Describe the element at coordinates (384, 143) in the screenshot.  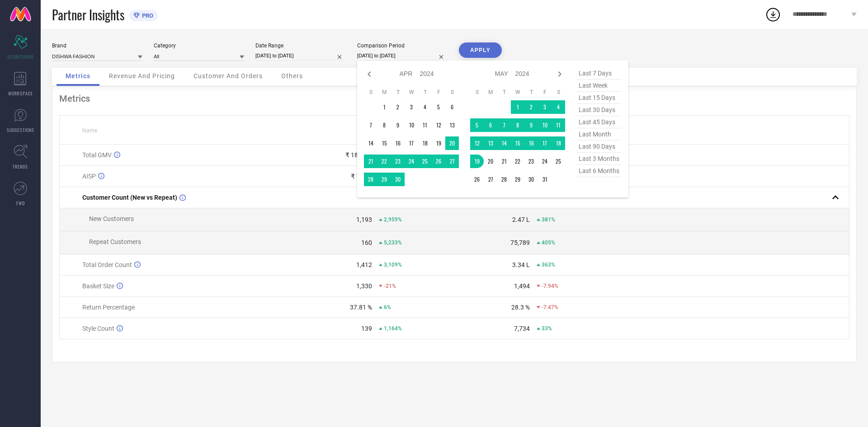
I see `td: Mon Apr 15 2024` at that location.